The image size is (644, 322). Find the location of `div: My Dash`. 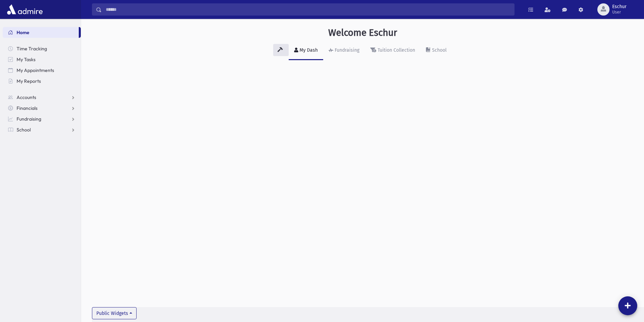

div: My Dash is located at coordinates (308, 50).